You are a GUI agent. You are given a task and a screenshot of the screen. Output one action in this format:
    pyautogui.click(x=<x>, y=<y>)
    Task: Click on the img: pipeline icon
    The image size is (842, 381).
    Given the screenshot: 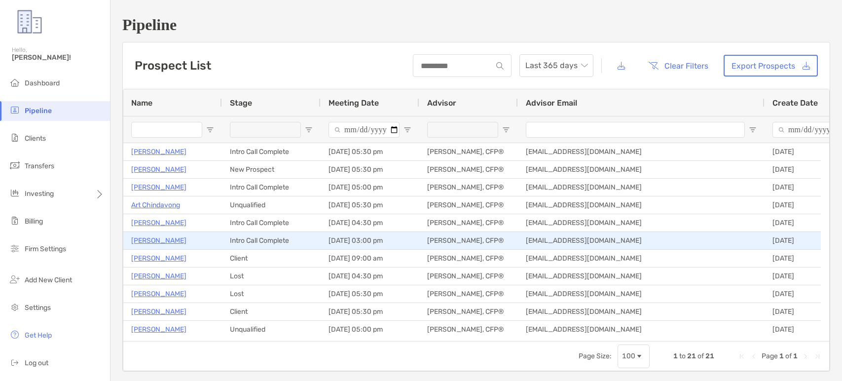 What is the action you would take?
    pyautogui.click(x=15, y=110)
    